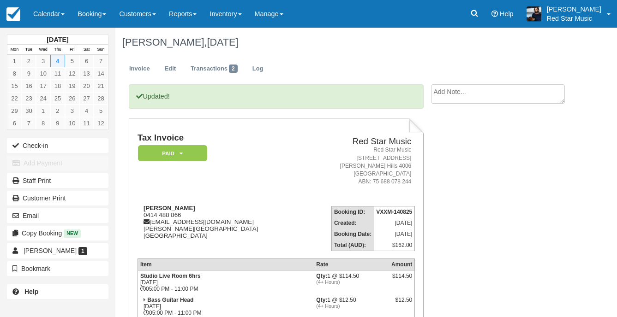 This screenshot has height=317, width=617. Describe the element at coordinates (101, 86) in the screenshot. I see `a: 21` at that location.